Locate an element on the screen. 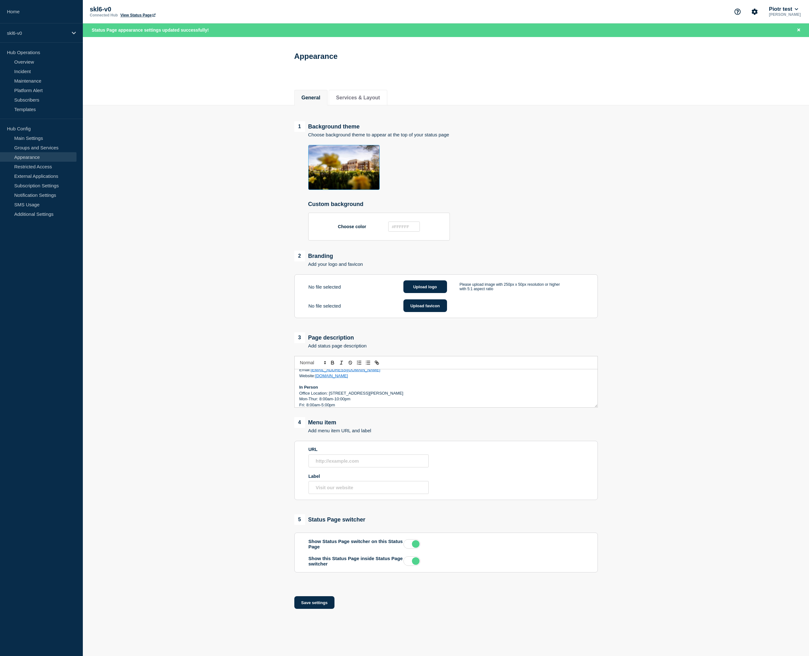  span: 5 is located at coordinates (300, 519).